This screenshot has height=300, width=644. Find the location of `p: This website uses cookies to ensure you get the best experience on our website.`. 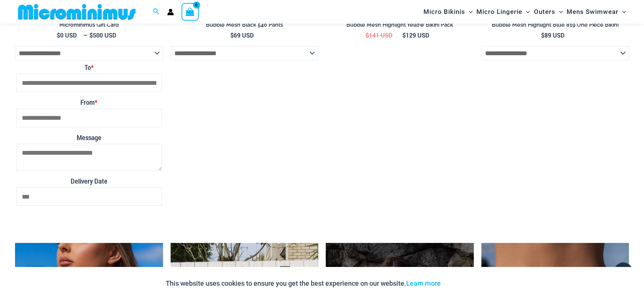

p: This website uses cookies to ensure you get the best experience on our website. is located at coordinates (303, 284).